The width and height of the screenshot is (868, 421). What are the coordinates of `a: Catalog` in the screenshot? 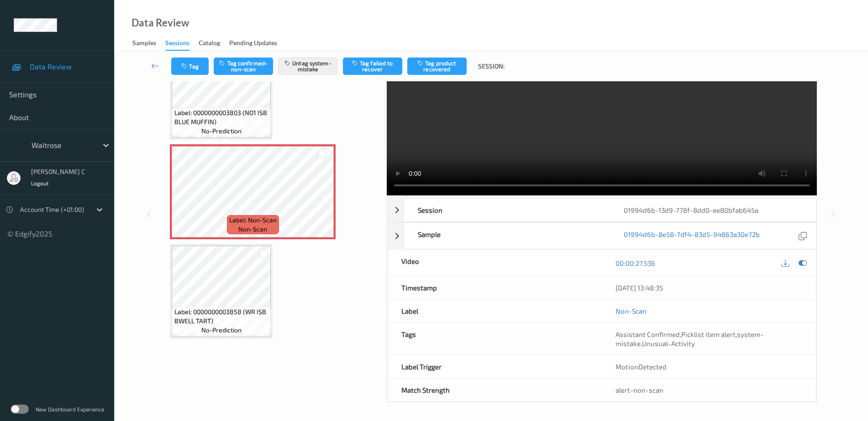 It's located at (214, 44).